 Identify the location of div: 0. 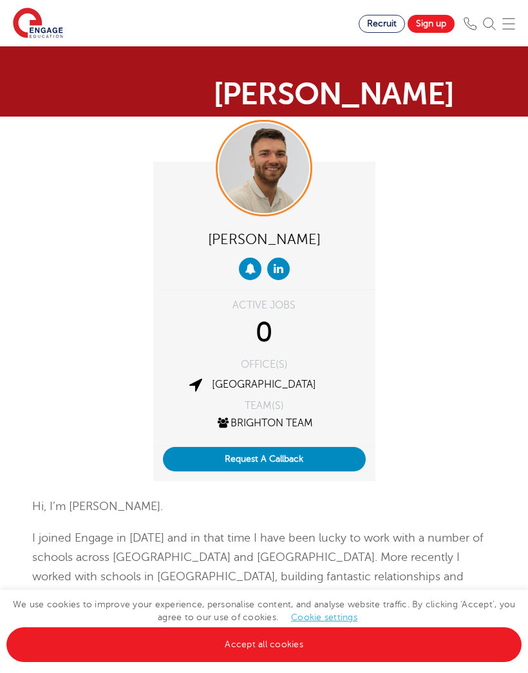
(264, 333).